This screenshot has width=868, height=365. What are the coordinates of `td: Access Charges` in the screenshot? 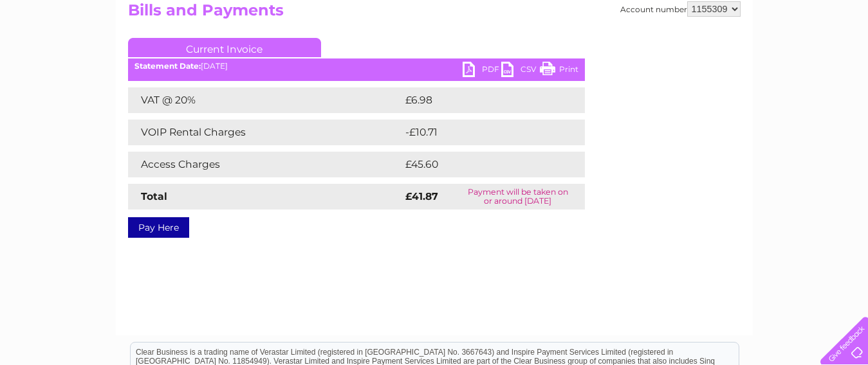 It's located at (265, 165).